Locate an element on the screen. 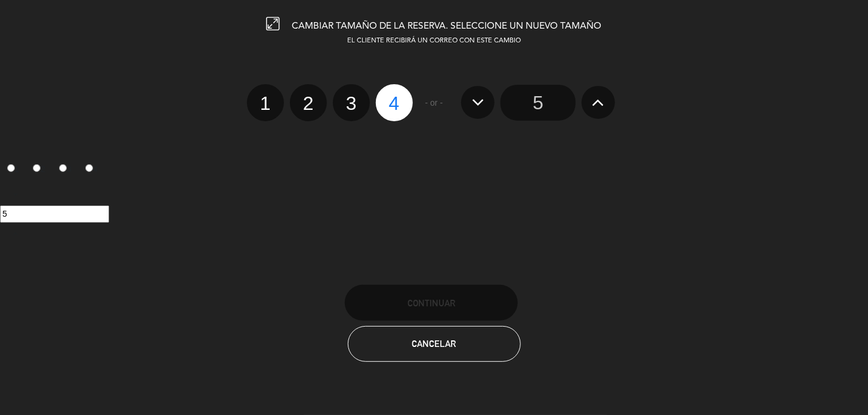 This screenshot has height=415, width=868. span: Continuar is located at coordinates (431, 303).